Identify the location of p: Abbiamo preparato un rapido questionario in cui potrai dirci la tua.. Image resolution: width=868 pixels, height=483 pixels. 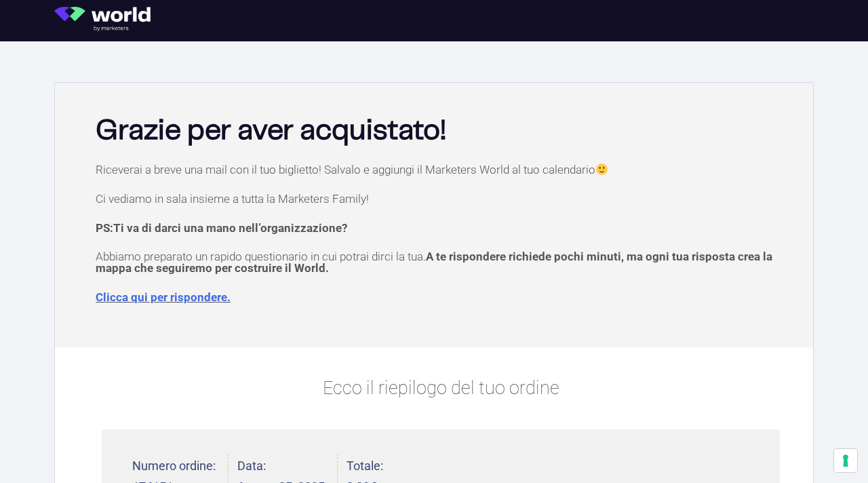
(441, 263).